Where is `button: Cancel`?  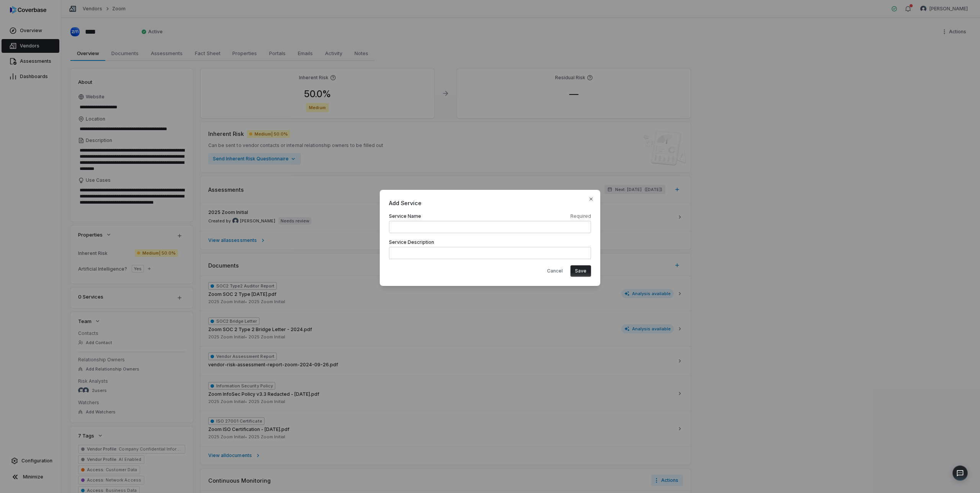 button: Cancel is located at coordinates (555, 271).